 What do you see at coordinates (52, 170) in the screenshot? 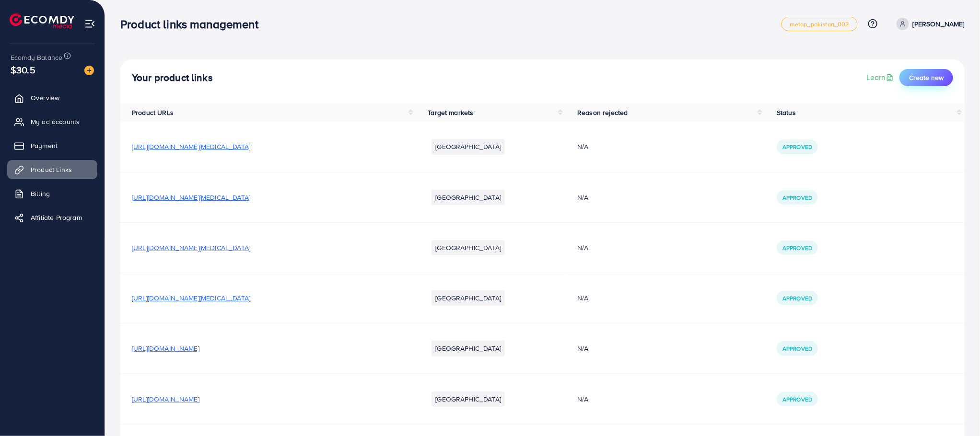
I see `a: Product Links` at bounding box center [52, 170].